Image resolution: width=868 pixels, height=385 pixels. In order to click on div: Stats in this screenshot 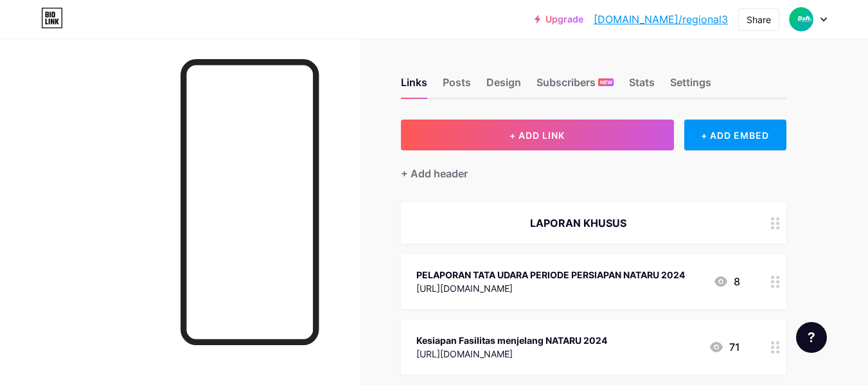, I will do `click(642, 86)`.